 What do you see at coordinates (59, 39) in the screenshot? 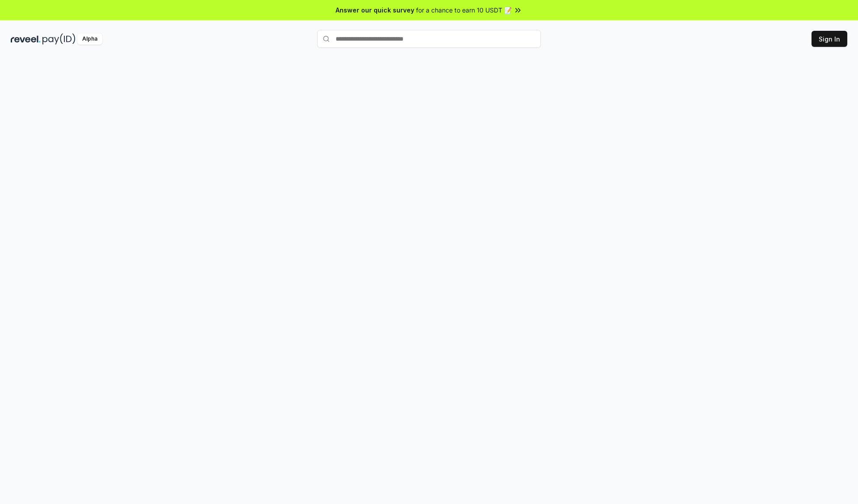
I see `img: pay_id` at bounding box center [59, 39].